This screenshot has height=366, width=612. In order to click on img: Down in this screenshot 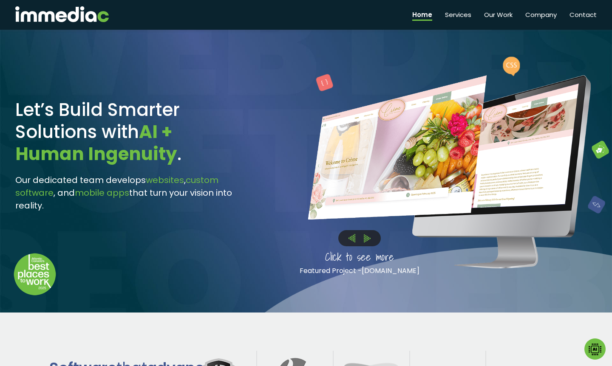, I will do `click(35, 275)`.